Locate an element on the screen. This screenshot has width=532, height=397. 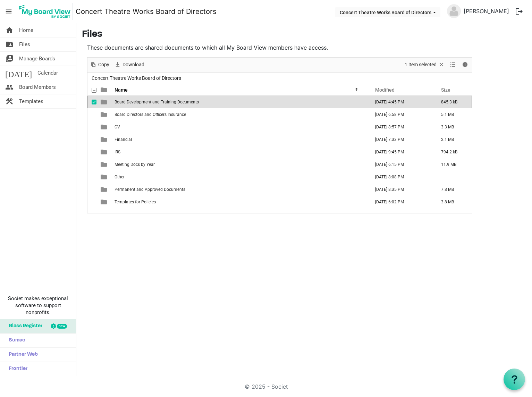
td: Financial is template cell column header Name is located at coordinates (240, 140).